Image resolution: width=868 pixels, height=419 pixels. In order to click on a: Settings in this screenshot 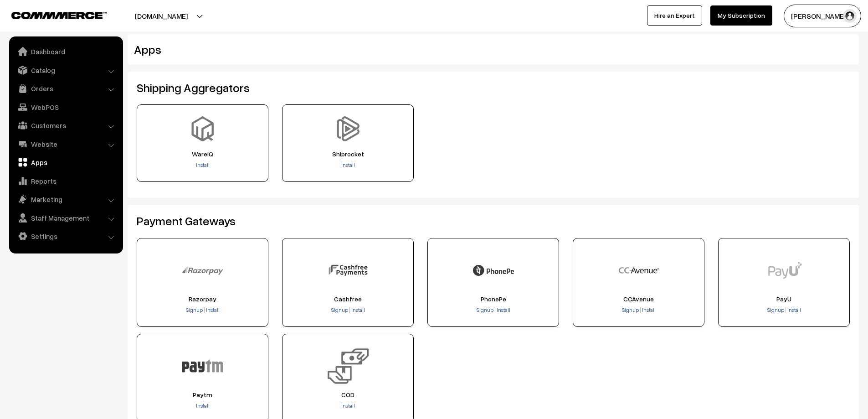, I will do `click(65, 236)`.